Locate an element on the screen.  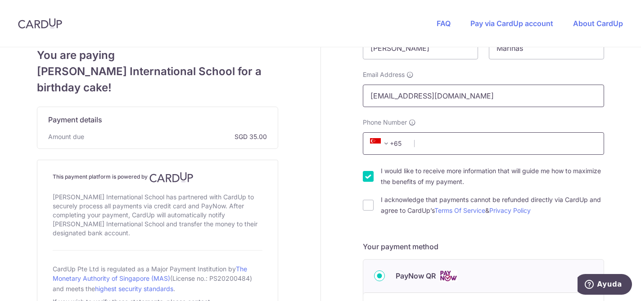
h4: This payment platform is powered by is located at coordinates (157, 177).